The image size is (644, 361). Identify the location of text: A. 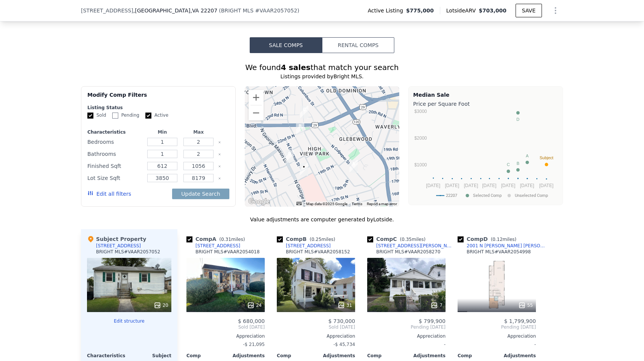
(527, 156).